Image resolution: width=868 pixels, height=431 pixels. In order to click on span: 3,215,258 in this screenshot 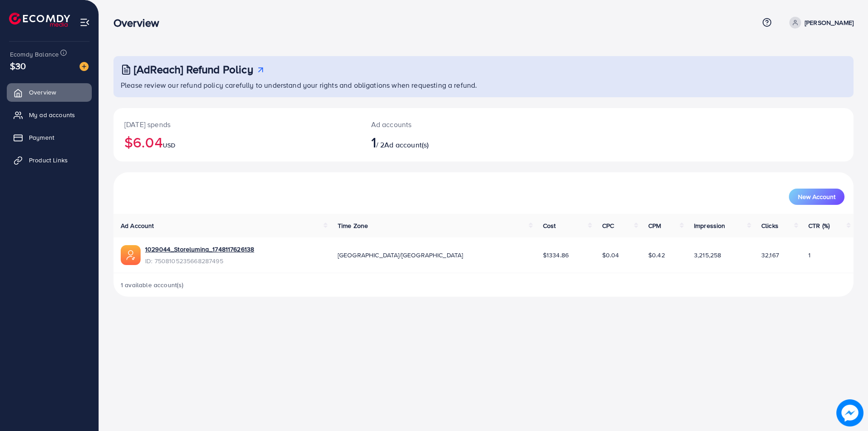, I will do `click(708, 255)`.